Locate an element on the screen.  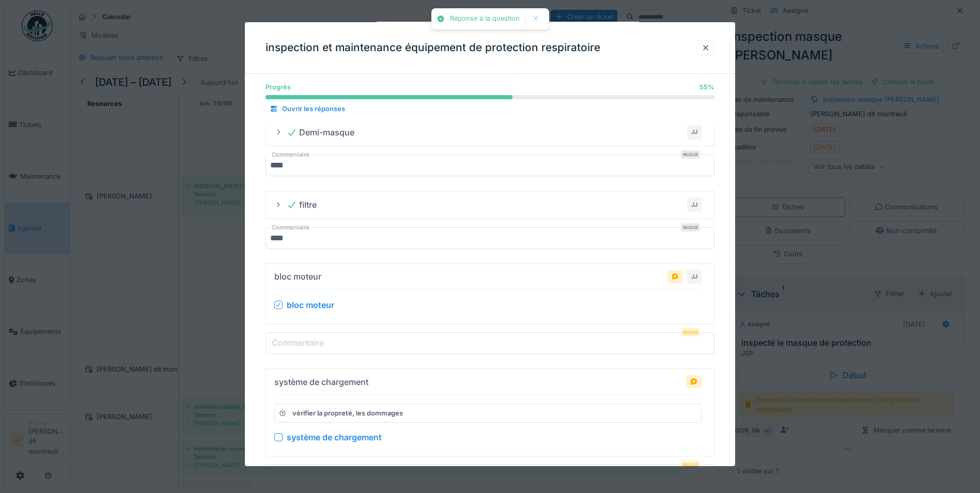
summary: bloc moteurJJ bloc moteur is located at coordinates (490, 294).